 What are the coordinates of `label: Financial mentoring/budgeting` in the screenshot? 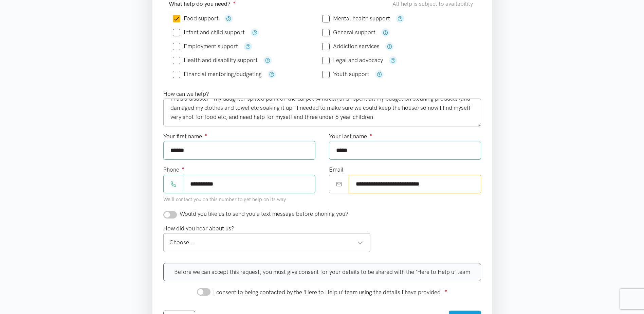 It's located at (217, 74).